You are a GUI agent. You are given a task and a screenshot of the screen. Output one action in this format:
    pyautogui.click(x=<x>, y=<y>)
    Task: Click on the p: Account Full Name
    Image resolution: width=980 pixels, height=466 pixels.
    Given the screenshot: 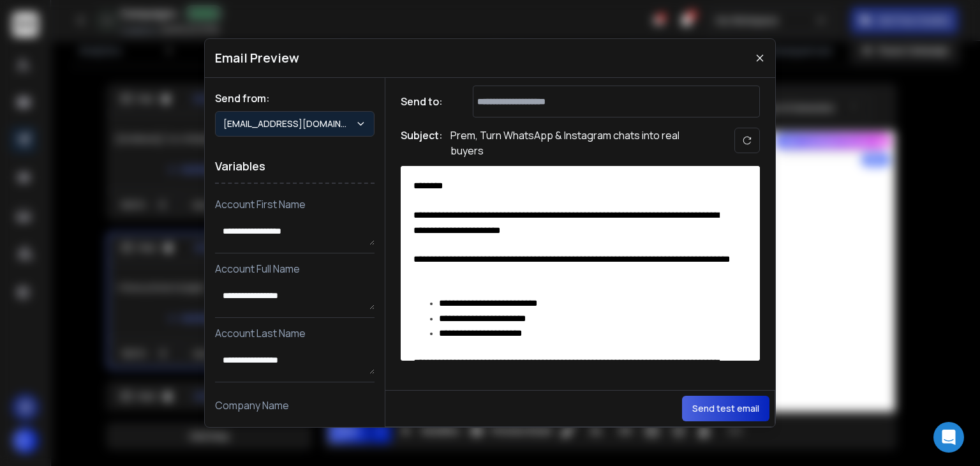 What is the action you would take?
    pyautogui.click(x=295, y=269)
    